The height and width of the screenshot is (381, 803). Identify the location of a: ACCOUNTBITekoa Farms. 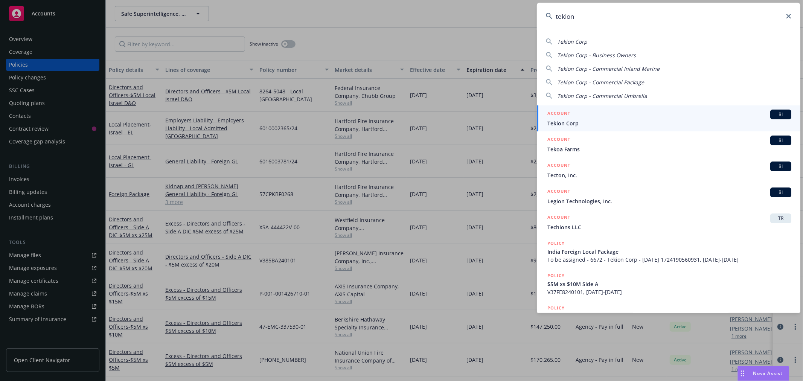
(668, 144).